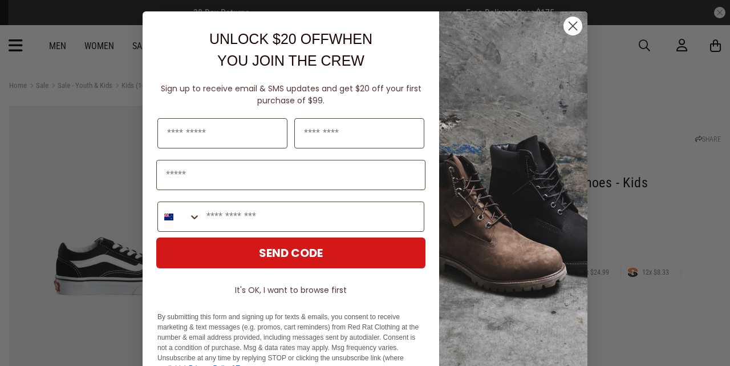 This screenshot has width=730, height=366. Describe the element at coordinates (291, 253) in the screenshot. I see `button: SEND CODE` at that location.